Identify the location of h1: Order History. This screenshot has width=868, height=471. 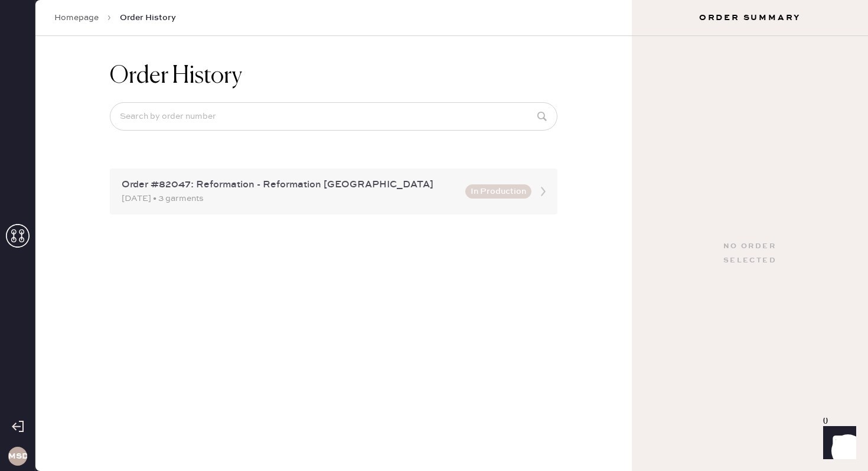
(176, 77).